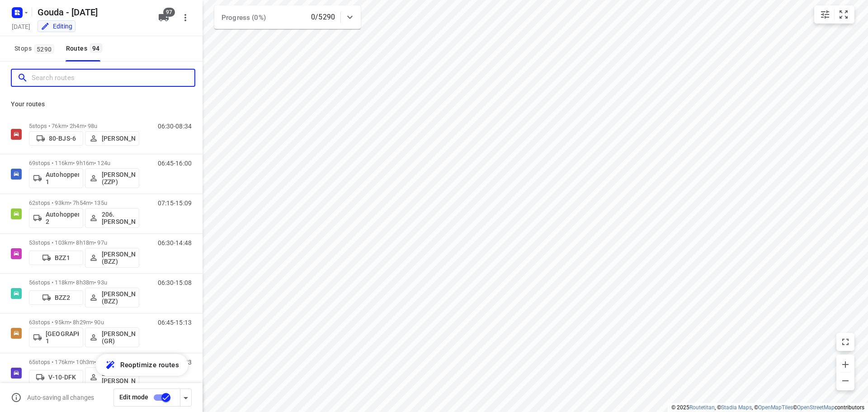 Image resolution: width=868 pixels, height=412 pixels. I want to click on p: BZZ1, so click(62, 257).